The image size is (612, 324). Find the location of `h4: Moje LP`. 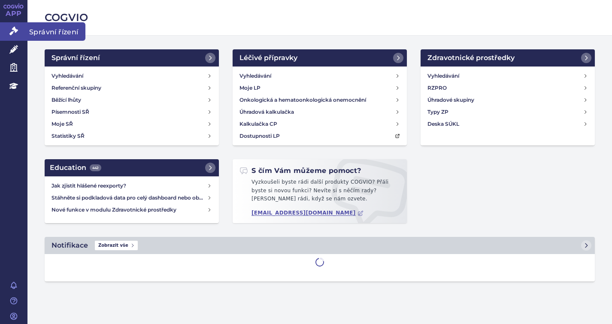

h4: Moje LP is located at coordinates (250, 88).